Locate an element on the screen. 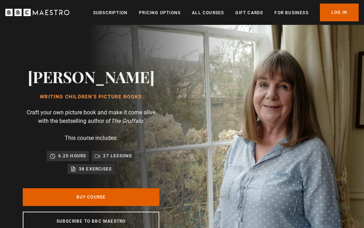  svg: BBC Maestro is located at coordinates (37, 12).